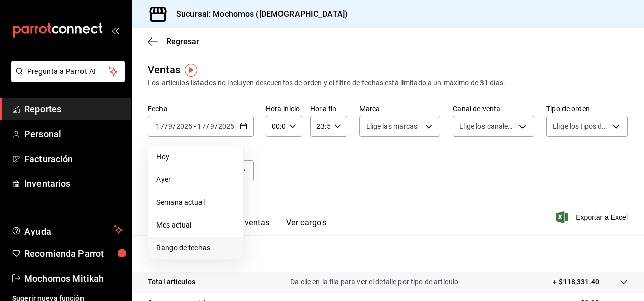  What do you see at coordinates (329, 109) in the screenshot?
I see `label: Hora fin` at bounding box center [329, 109].